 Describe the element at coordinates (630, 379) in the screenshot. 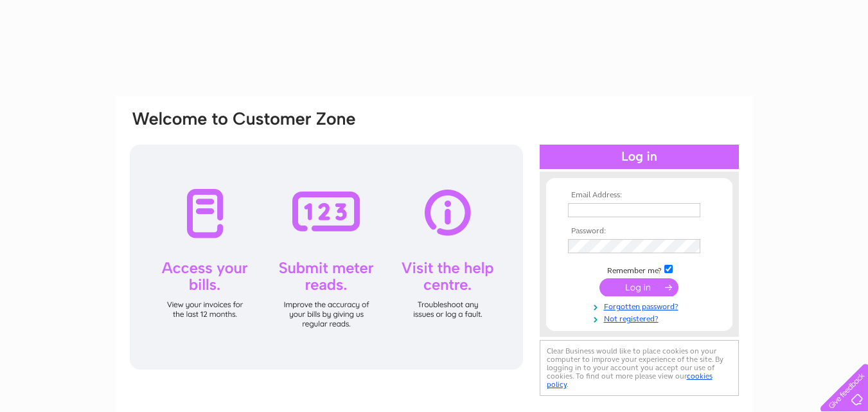

I see `a: cookies policy` at that location.